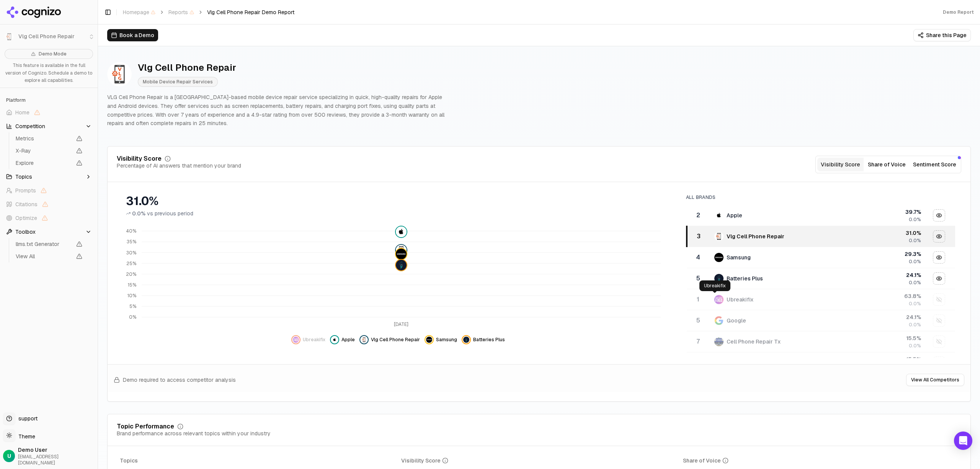 The width and height of the screenshot is (980, 469). I want to click on button: Sentiment Score, so click(934, 164).